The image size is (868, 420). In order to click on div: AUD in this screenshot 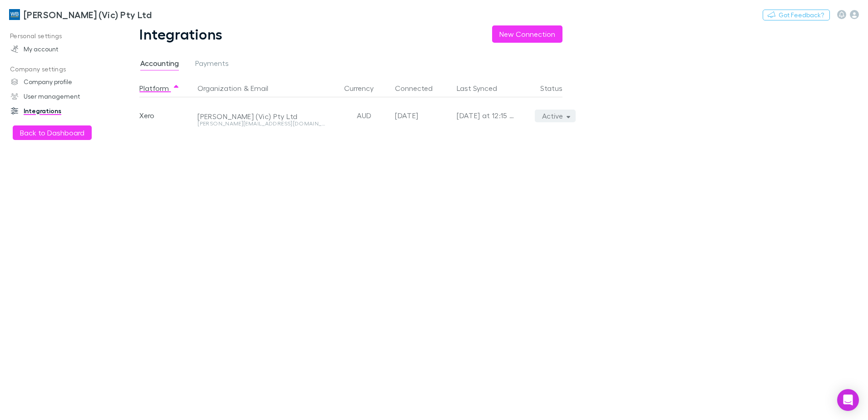, I will do `click(364, 115)`.